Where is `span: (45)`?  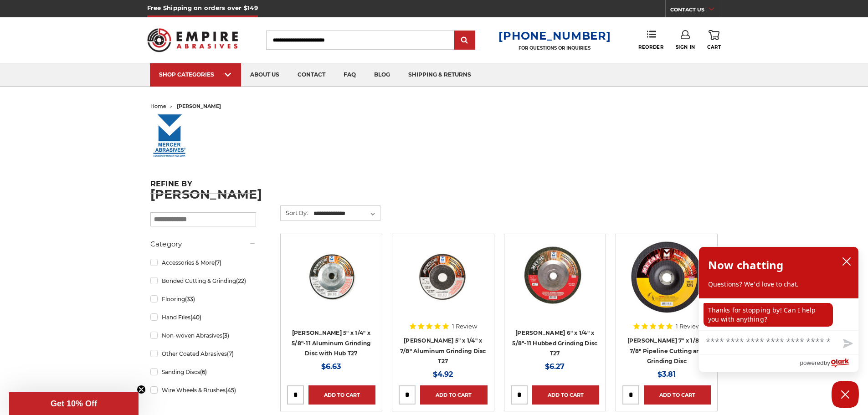
span: (45) is located at coordinates (230, 390).